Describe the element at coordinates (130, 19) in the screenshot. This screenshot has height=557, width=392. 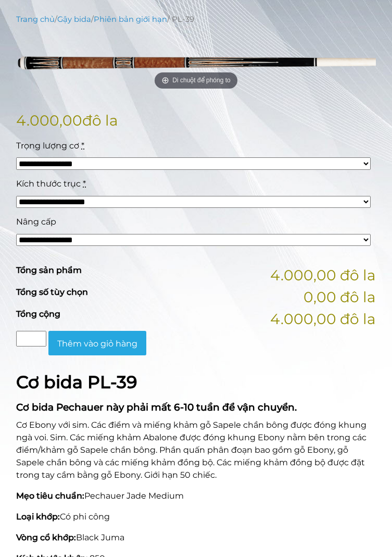
I see `font: Phiên bản giới hạn` at that location.